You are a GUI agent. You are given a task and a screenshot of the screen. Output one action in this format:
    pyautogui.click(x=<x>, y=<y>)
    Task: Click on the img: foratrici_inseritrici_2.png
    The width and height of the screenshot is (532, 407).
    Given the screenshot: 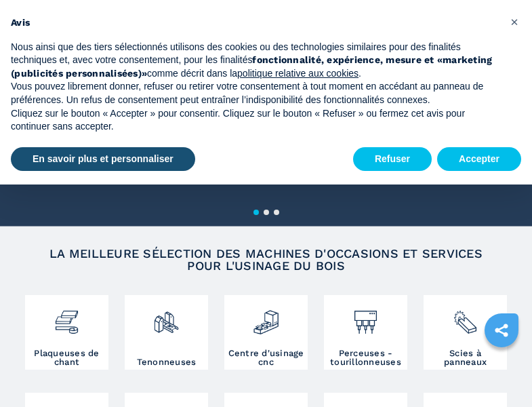 What is the action you would take?
    pyautogui.click(x=366, y=317)
    